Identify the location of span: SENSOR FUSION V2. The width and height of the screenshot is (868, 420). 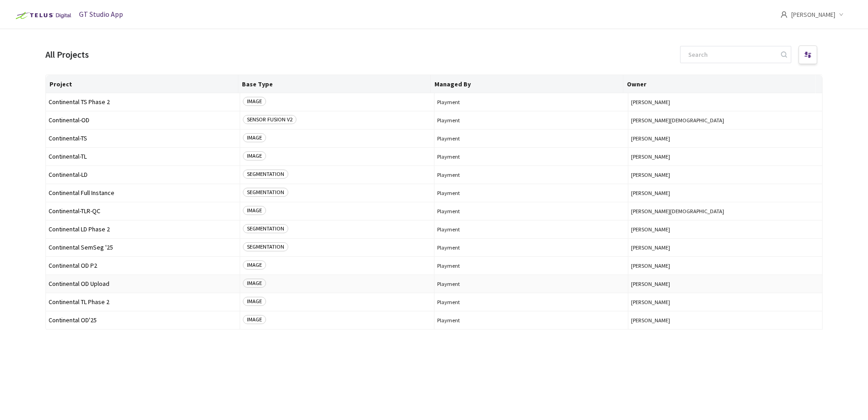
(270, 119).